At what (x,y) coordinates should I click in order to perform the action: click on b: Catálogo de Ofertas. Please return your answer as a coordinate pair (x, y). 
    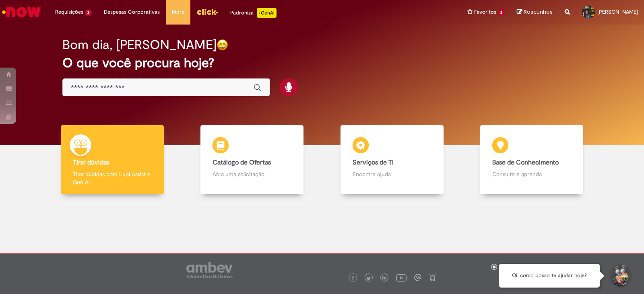
    Looking at the image, I should click on (242, 162).